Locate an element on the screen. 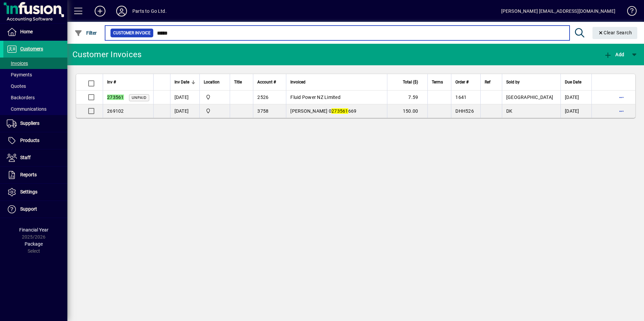 Image resolution: width=644 pixels, height=321 pixels. button: Profile is located at coordinates (122, 11).